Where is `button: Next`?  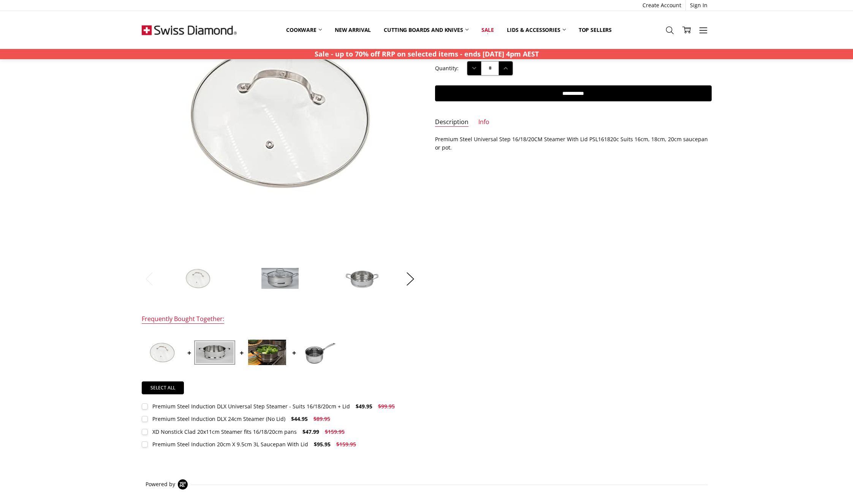
button: Next is located at coordinates (410, 279).